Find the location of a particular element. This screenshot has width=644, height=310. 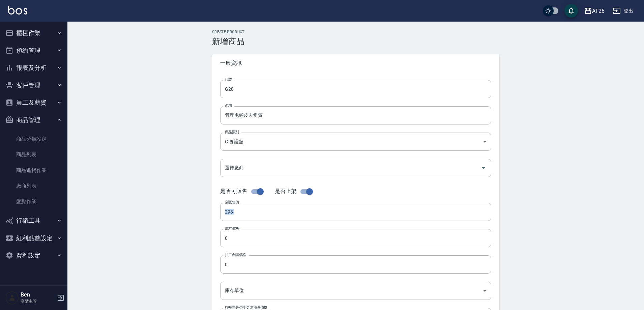

span: 一般資訊 is located at coordinates (355, 63).